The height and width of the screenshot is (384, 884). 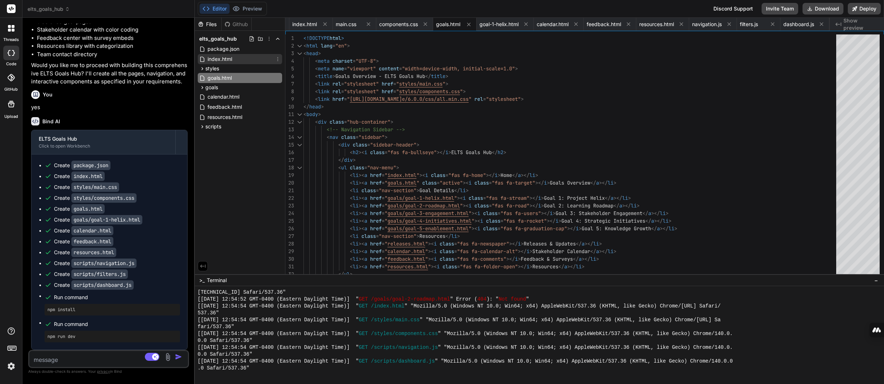 What do you see at coordinates (514, 183) in the screenshot?
I see `span: "fas fa-target"` at bounding box center [514, 183].